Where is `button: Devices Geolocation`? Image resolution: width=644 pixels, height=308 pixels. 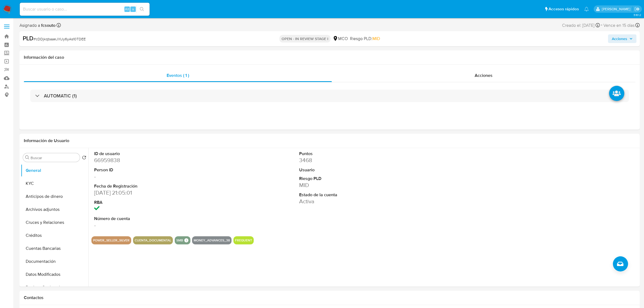 button: Devices Geolocation is located at coordinates (55, 287).